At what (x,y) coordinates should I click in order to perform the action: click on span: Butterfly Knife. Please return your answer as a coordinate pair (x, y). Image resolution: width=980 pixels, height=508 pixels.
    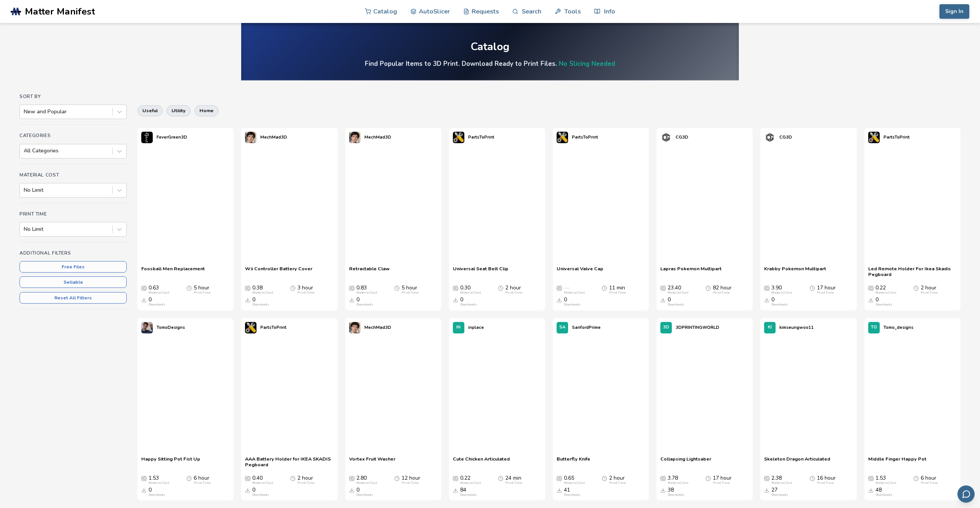
    Looking at the image, I should click on (574, 462).